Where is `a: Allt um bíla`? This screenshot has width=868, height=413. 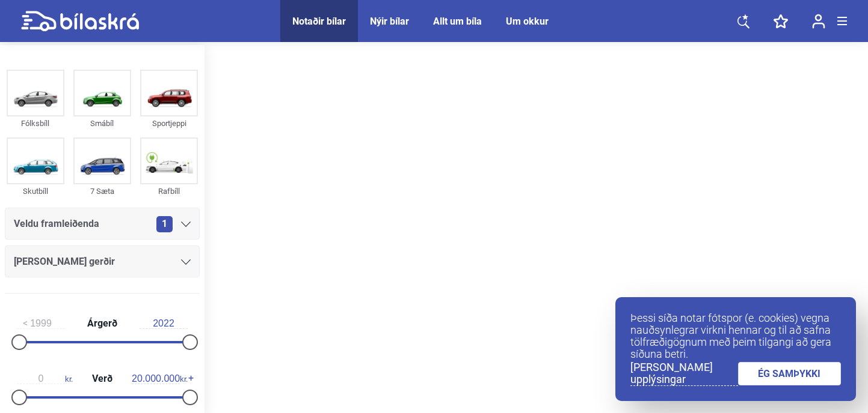 a: Allt um bíla is located at coordinates (457, 21).